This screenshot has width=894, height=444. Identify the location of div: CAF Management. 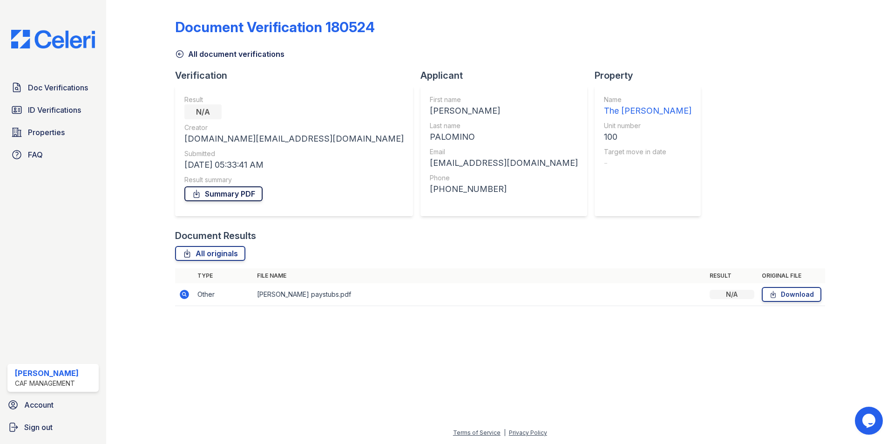
(47, 383).